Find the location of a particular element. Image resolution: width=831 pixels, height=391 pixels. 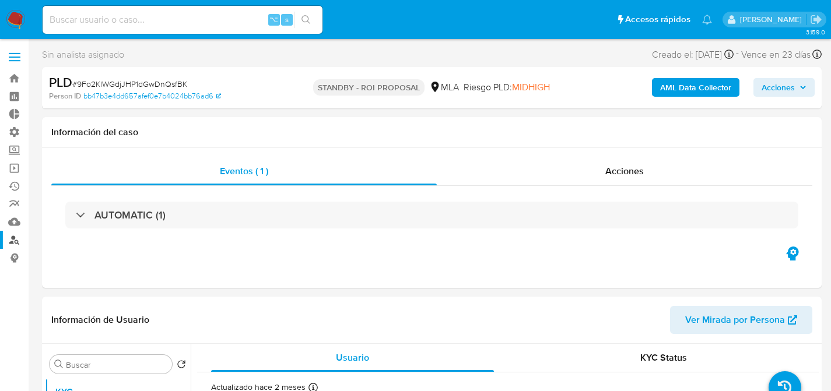

button: AML Data Collector is located at coordinates (695, 87).